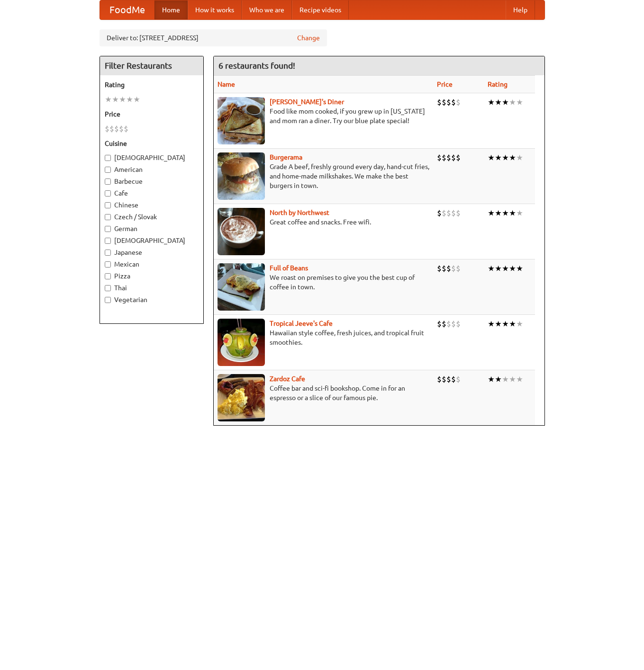  Describe the element at coordinates (320, 10) in the screenshot. I see `a: Recipe videos` at that location.